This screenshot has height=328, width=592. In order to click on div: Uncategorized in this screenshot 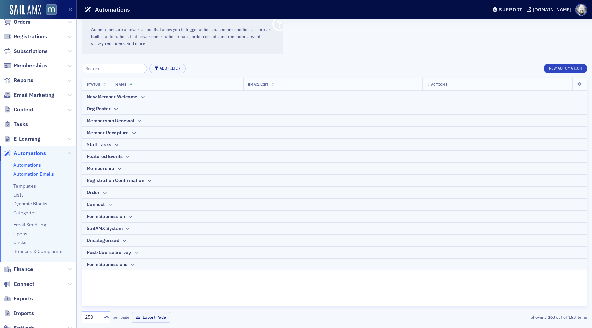, I will do `click(103, 241)`.